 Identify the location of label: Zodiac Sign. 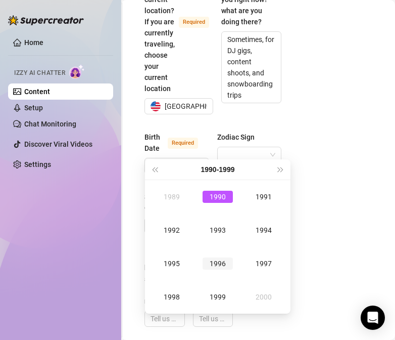
(240, 137).